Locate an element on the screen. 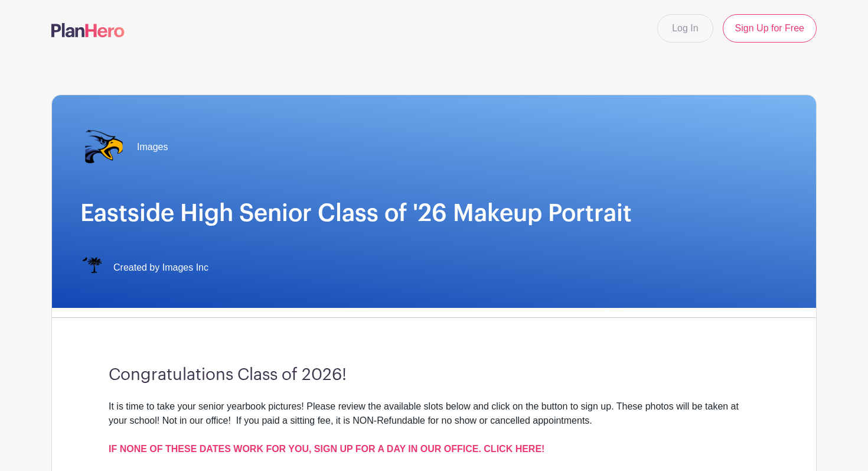 The height and width of the screenshot is (471, 868). img: eastside%20transp..png is located at coordinates (104, 147).